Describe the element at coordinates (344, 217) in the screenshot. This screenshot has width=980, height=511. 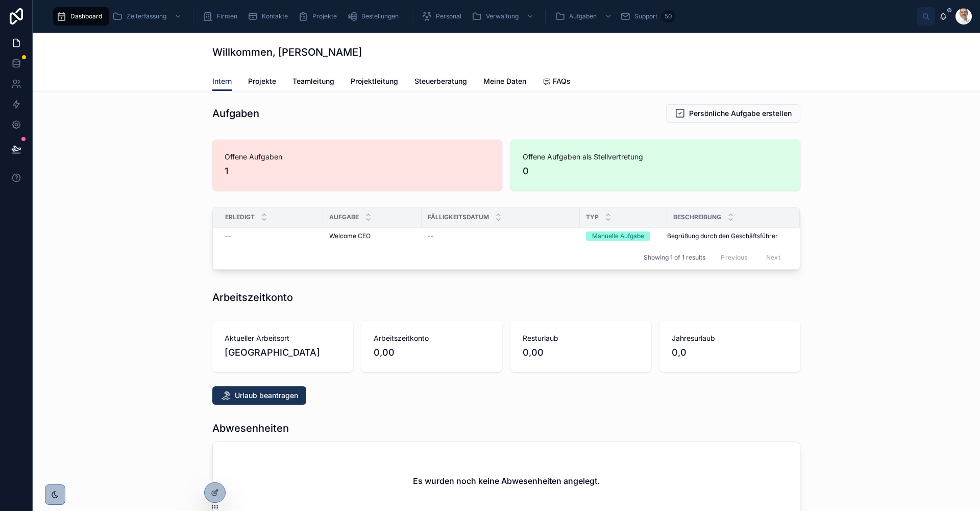
I see `span: Aufgabe` at that location.